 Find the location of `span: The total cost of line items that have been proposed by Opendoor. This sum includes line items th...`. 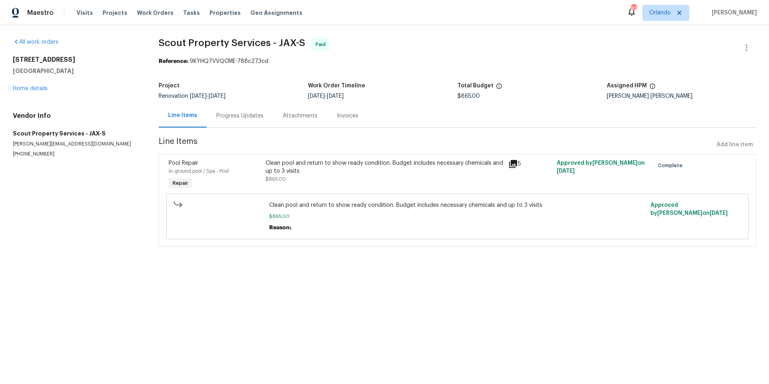

span: The total cost of line items that have been proposed by Opendoor. This sum includes line items th... is located at coordinates (499, 88).